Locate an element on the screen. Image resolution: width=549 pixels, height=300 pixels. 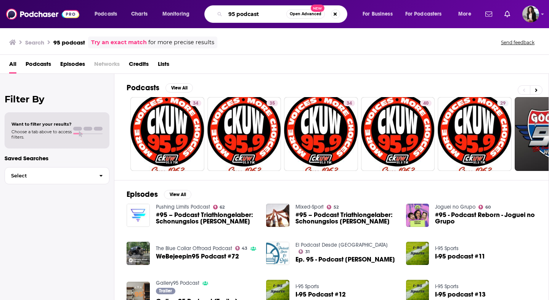
span: I-95 Podcast #12 is located at coordinates (320, 295).